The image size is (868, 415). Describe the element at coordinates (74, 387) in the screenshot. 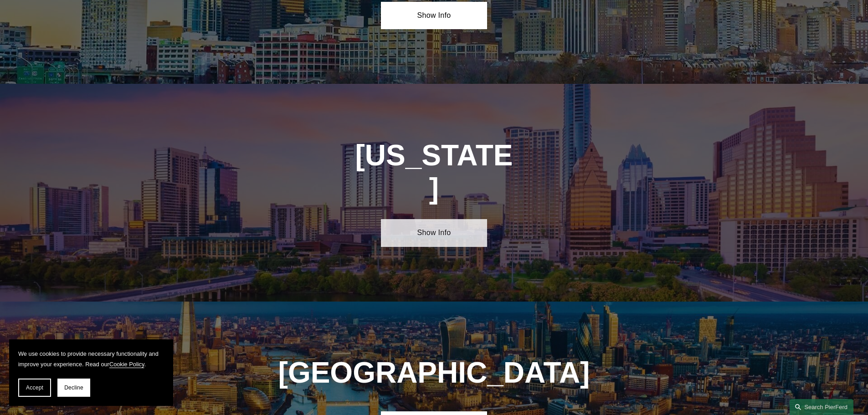

I see `button: Decline` at that location.